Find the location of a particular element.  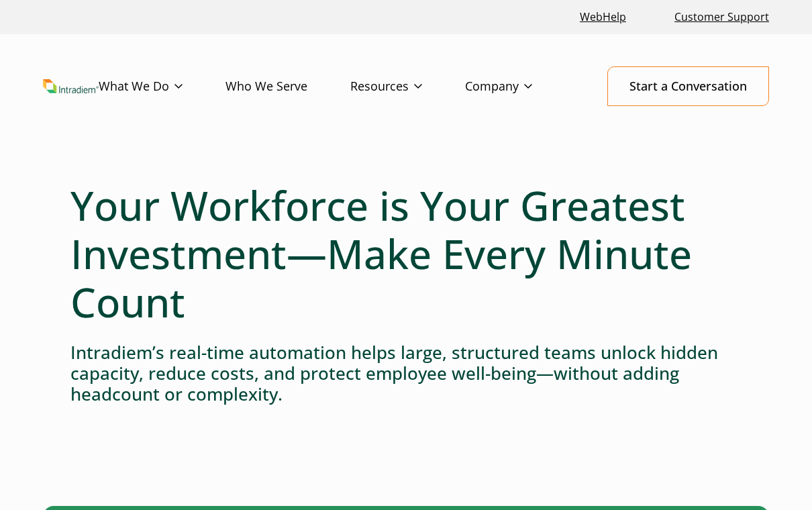

a: Company is located at coordinates (520, 86).